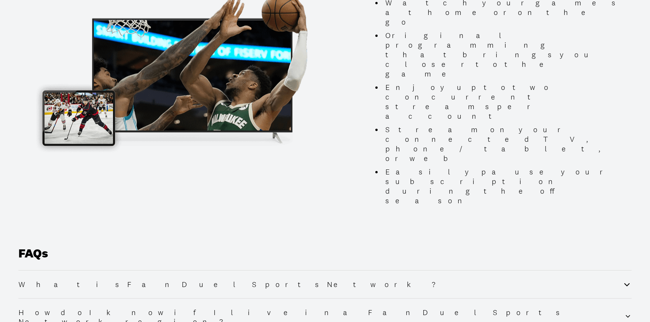  Describe the element at coordinates (325, 258) in the screenshot. I see `h1: FAQs` at that location.